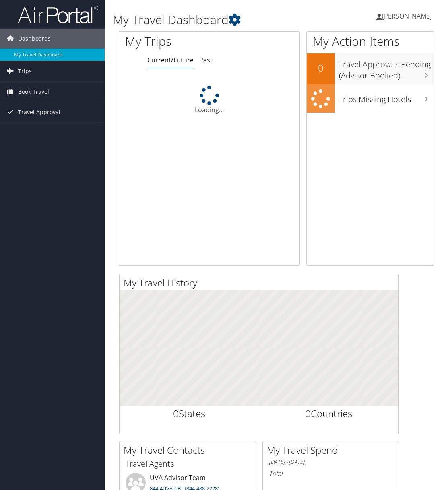 This screenshot has width=448, height=490. What do you see at coordinates (329, 414) in the screenshot?
I see `h2: Countries` at bounding box center [329, 414].